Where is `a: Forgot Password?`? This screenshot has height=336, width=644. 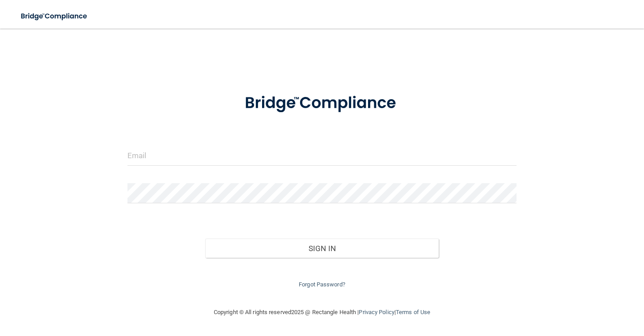 a: Forgot Password? is located at coordinates (322, 284).